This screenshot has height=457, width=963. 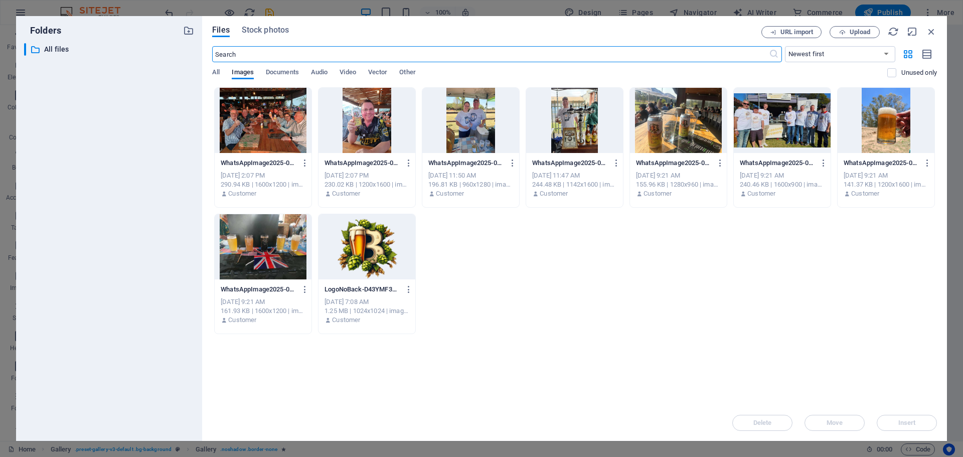 What do you see at coordinates (362, 163) in the screenshot?
I see `p: WhatsAppImage2025-09-02at13.23.47_6e0a1b7d-CFSCIxbiB3SFFW45E9UsDg.jpg` at bounding box center [362, 163].